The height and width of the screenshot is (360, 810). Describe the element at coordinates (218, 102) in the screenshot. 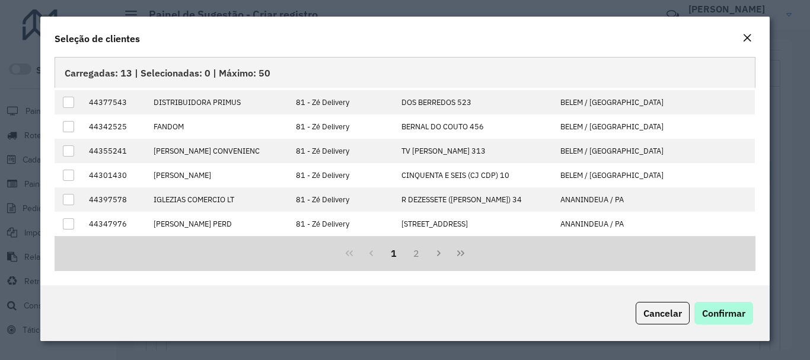

I see `td: DISTRIBUIDORA PRIMUS` at that location.